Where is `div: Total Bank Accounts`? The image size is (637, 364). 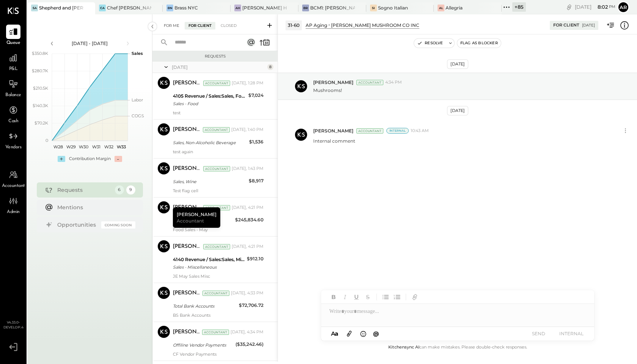
div: Total Bank Accounts is located at coordinates (205, 306).